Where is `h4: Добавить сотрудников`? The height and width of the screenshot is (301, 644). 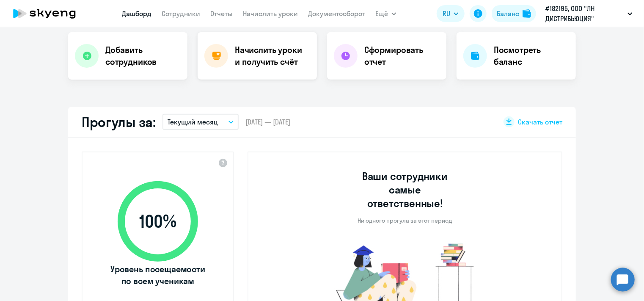
h4: Добавить сотрудников is located at coordinates (143, 56).